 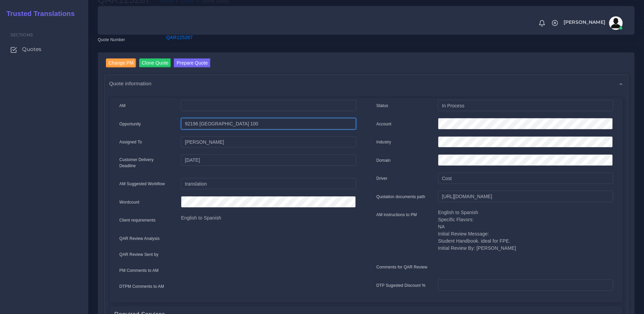 I want to click on label: Quote Number, so click(x=111, y=40).